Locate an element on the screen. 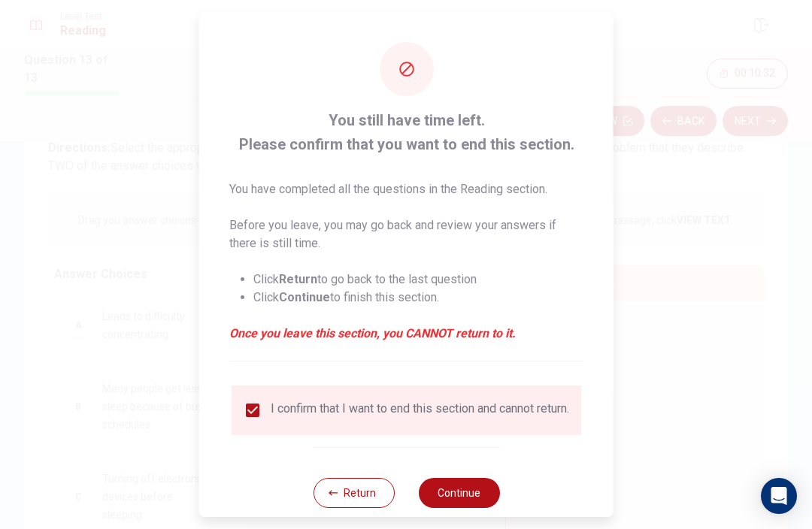  p: Before you leave, you may go back and review your answers if there is still time. is located at coordinates (406, 235).